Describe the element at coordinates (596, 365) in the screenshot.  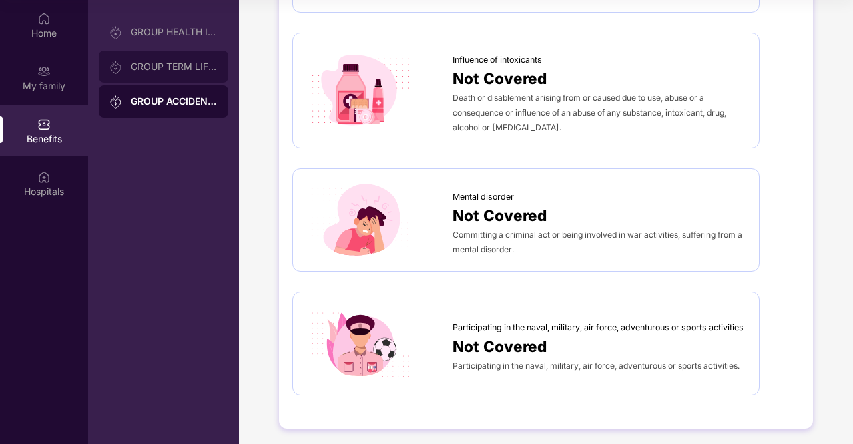
I see `span: Participating in the naval, military, air force, adventurous or sports activities.` at that location.